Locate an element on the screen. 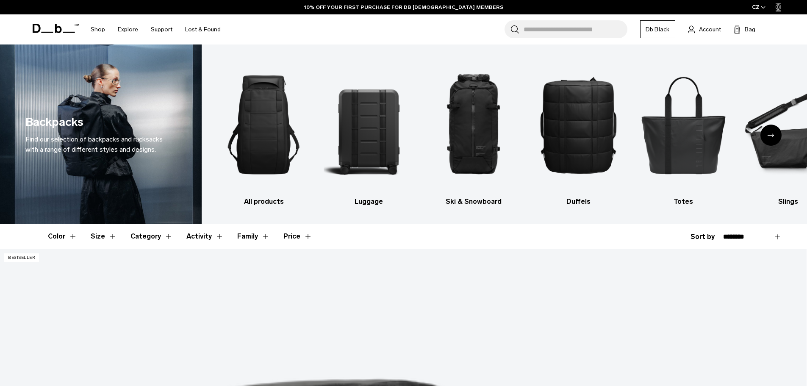 The width and height of the screenshot is (807, 386). a: Db Luggage is located at coordinates (368, 132).